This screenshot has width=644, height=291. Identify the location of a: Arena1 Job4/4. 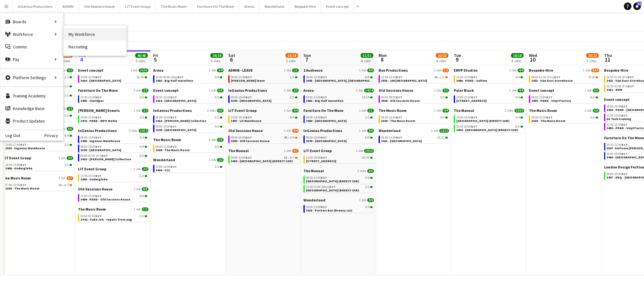
(188, 70).